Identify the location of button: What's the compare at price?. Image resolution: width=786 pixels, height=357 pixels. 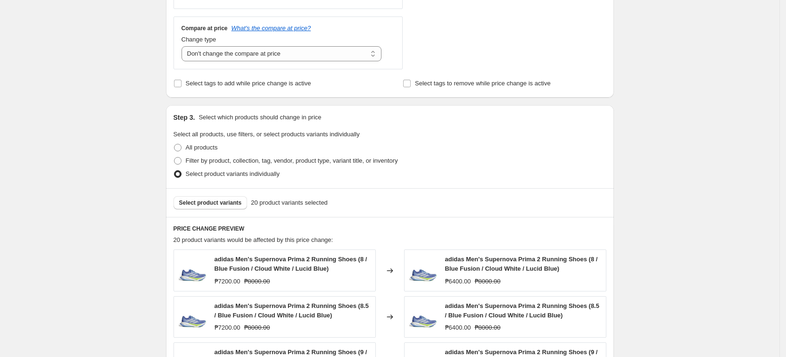
(271, 28).